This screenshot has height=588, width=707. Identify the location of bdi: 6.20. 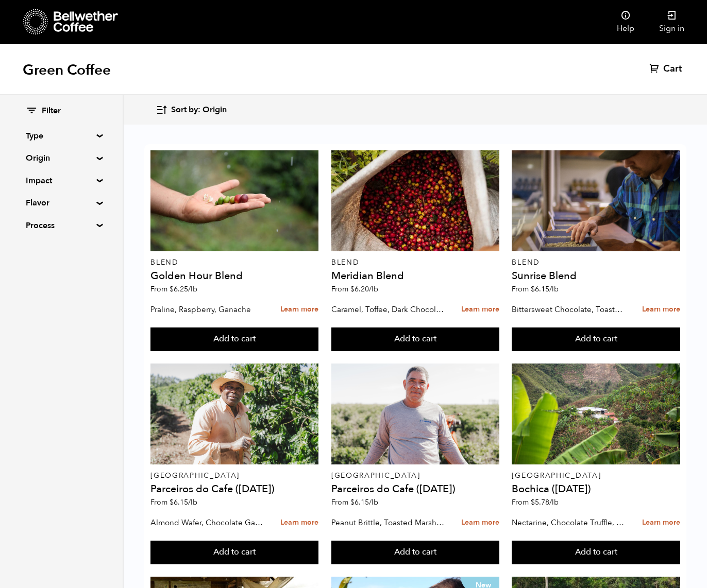
(365, 289).